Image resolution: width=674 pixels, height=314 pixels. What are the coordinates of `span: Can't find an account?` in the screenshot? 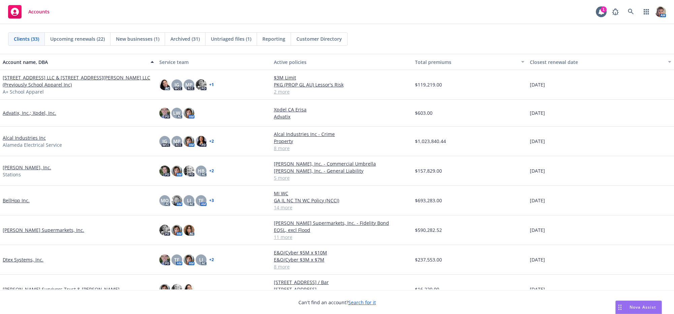 It's located at (337, 303).